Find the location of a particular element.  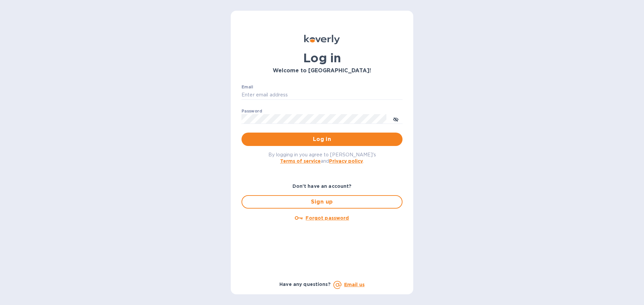

button: Log in is located at coordinates (322, 139).